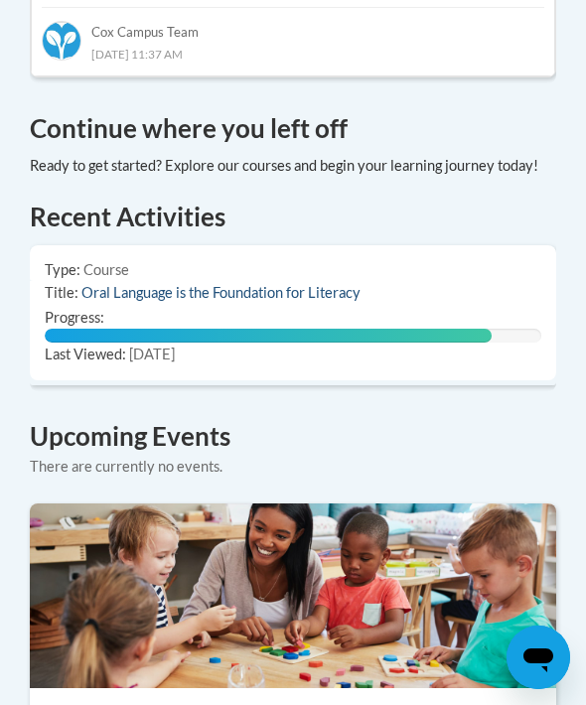 This screenshot has width=586, height=705. What do you see at coordinates (62, 41) in the screenshot?
I see `img: Cox Campus Team` at bounding box center [62, 41].